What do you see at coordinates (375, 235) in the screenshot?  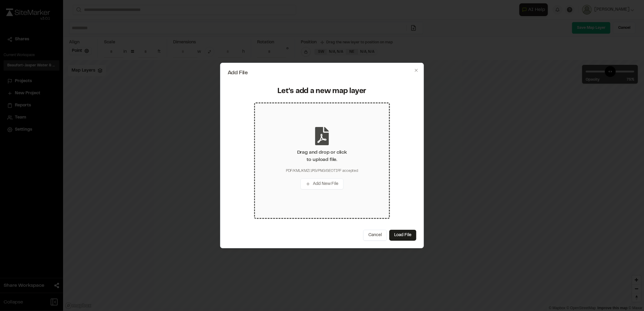 I see `button: Cancel` at bounding box center [375, 235].